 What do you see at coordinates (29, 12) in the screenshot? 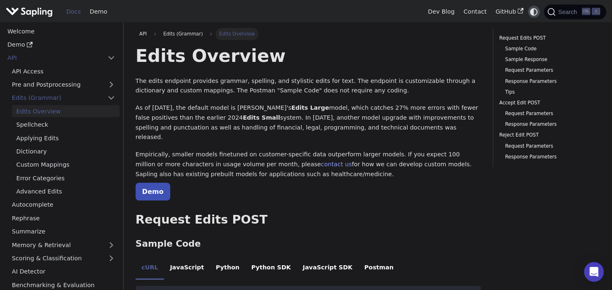
I see `img: Sapling.ai` at bounding box center [29, 12].